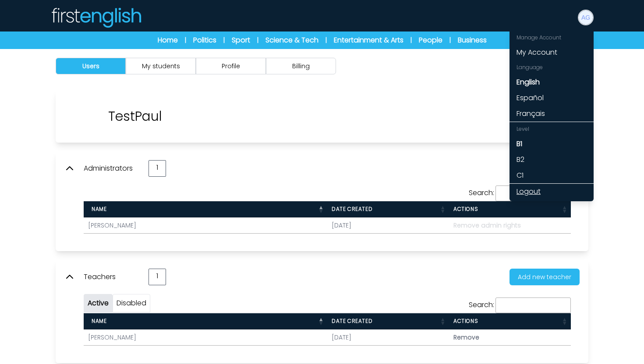 Image resolution: width=644 pixels, height=364 pixels. Describe the element at coordinates (292, 40) in the screenshot. I see `a: Science & Tech` at that location.